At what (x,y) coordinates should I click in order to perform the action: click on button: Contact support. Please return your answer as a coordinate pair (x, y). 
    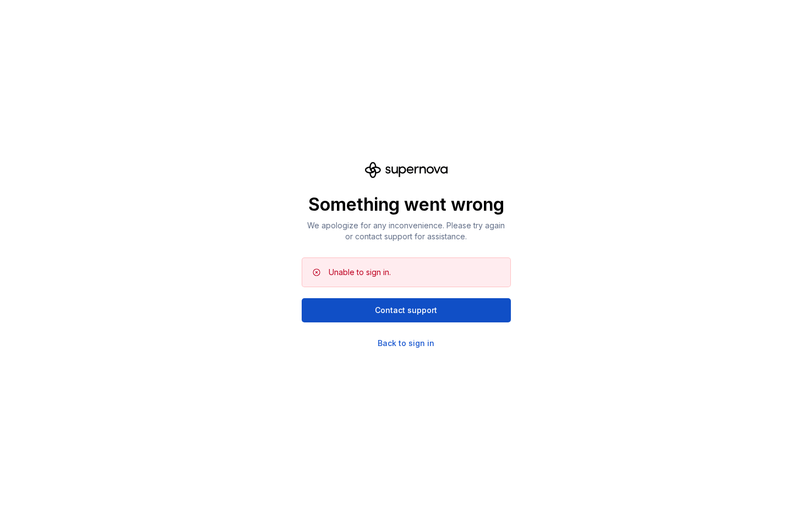
    Looking at the image, I should click on (406, 310).